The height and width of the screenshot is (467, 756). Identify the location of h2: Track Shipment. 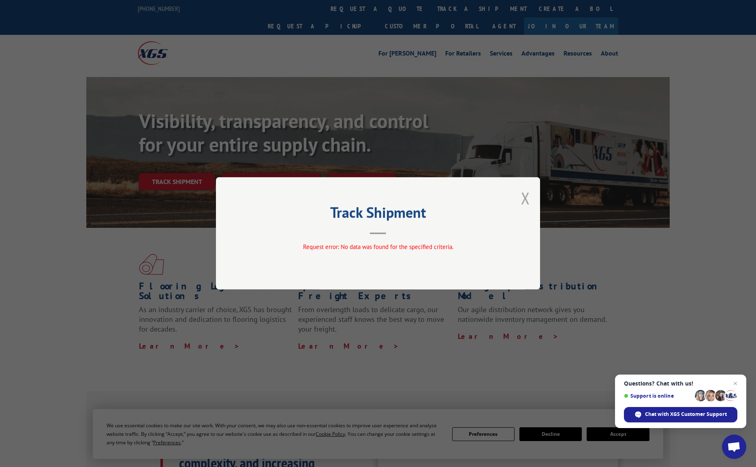
(378, 214).